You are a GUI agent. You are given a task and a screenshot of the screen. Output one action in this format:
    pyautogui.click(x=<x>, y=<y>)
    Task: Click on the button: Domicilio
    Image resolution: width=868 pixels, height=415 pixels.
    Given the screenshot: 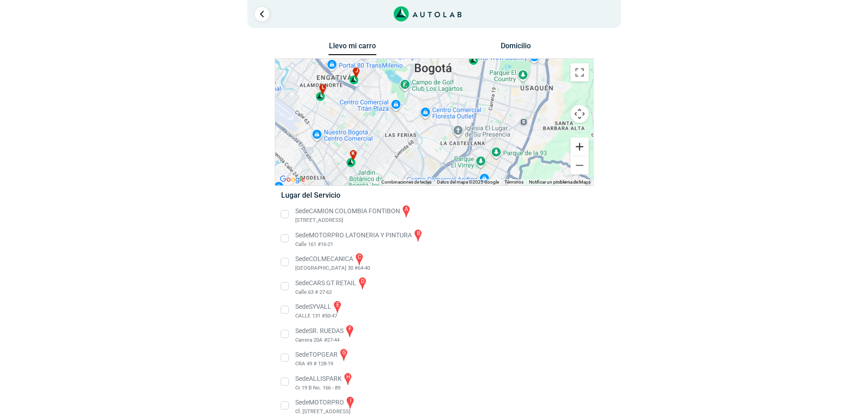 What is the action you would take?
    pyautogui.click(x=516, y=48)
    